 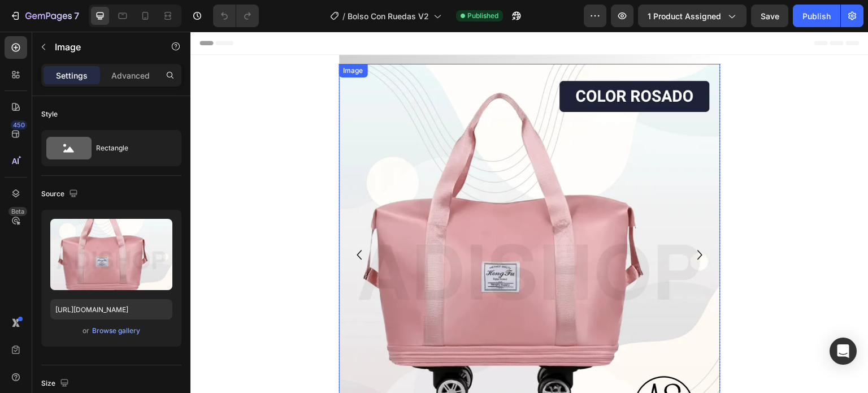 What do you see at coordinates (111, 309) in the screenshot?
I see `input: https://example.com/image.jpg` at bounding box center [111, 309].